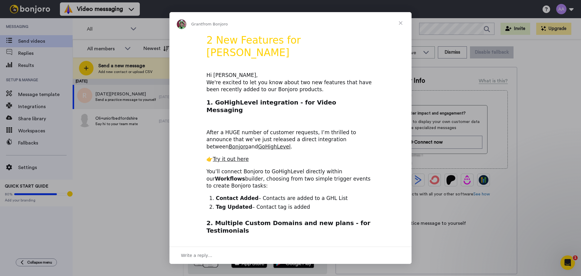 The width and height of the screenshot is (581, 276). What do you see at coordinates (234, 207) in the screenshot?
I see `b: Tag Updated` at bounding box center [234, 207].